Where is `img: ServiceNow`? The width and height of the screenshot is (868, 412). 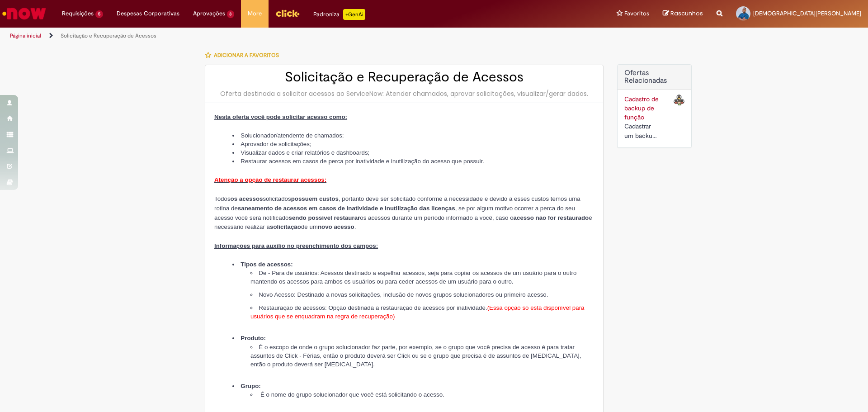 img: ServiceNow is located at coordinates (24, 13).